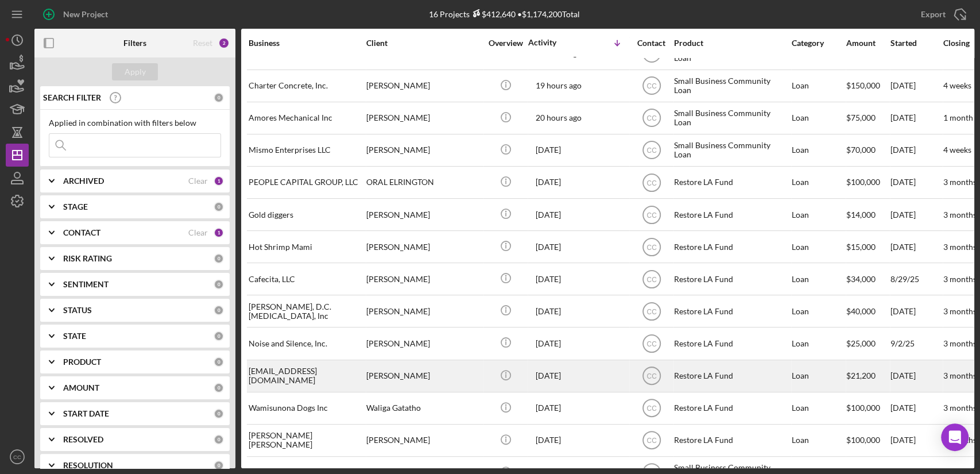  I want to click on div: Contact, so click(651, 43).